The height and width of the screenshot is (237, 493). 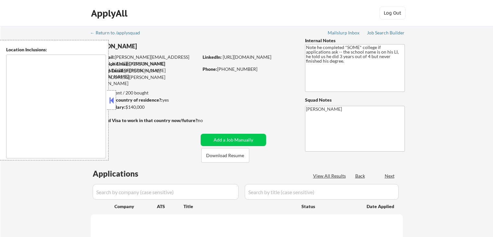 I want to click on a: ← Return to /applysquad, so click(x=118, y=33).